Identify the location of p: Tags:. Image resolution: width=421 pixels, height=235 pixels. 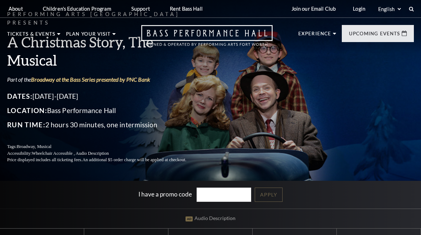
(105, 146).